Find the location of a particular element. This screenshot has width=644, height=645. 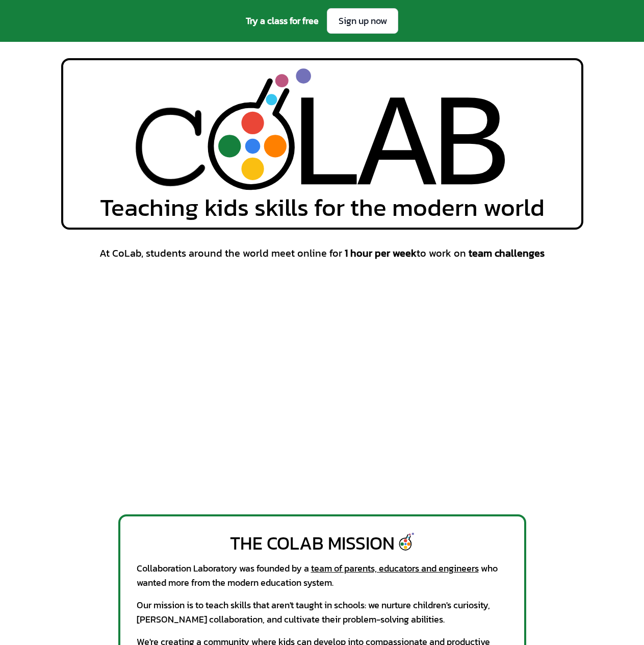

span: Try a class for free is located at coordinates (282, 21).